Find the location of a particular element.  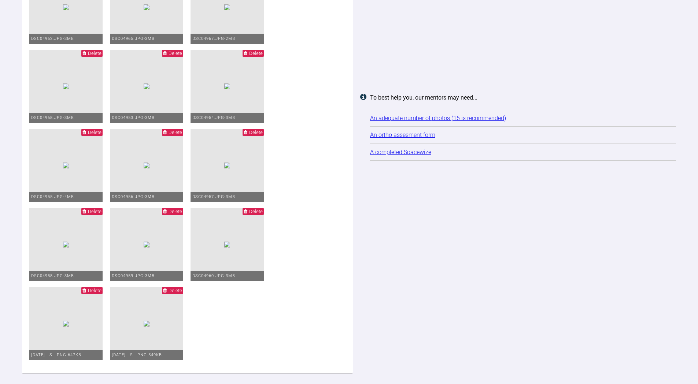

img: fc99f45b-ccbb-4413-8cd8-5586790db044 is located at coordinates (66, 86).